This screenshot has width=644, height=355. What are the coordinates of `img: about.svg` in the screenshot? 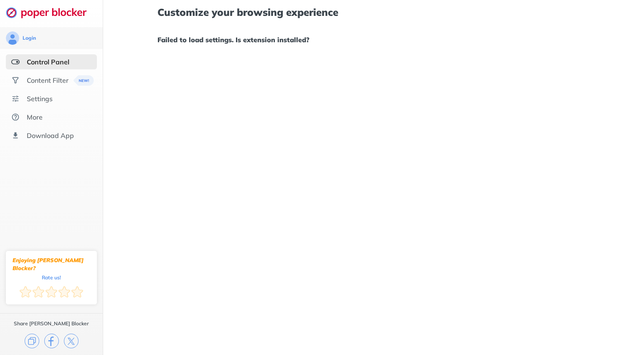 It's located at (15, 117).